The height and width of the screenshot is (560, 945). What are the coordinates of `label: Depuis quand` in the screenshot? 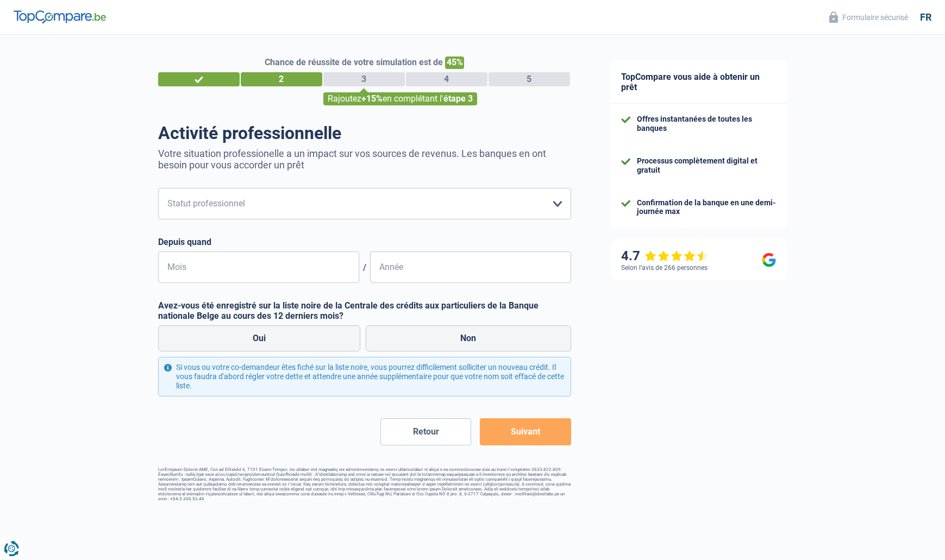 It's located at (365, 242).